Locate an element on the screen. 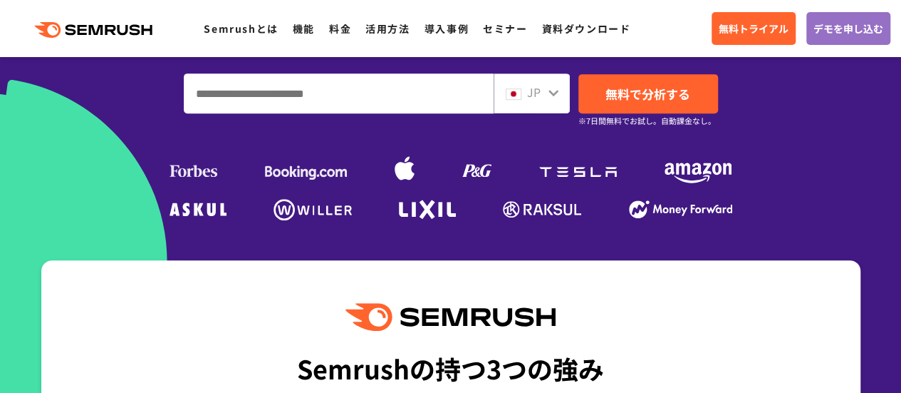 Image resolution: width=901 pixels, height=393 pixels. a: デモを申し込む is located at coordinates (848, 28).